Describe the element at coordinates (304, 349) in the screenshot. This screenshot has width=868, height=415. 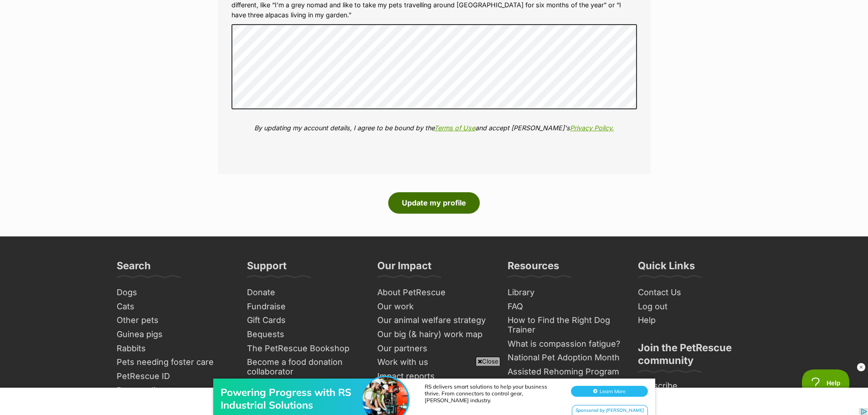
I see `a: The PetRescue Bookshop` at that location.